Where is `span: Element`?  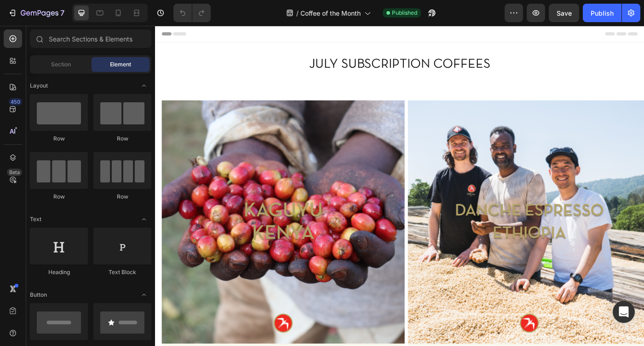 span: Element is located at coordinates (120, 64).